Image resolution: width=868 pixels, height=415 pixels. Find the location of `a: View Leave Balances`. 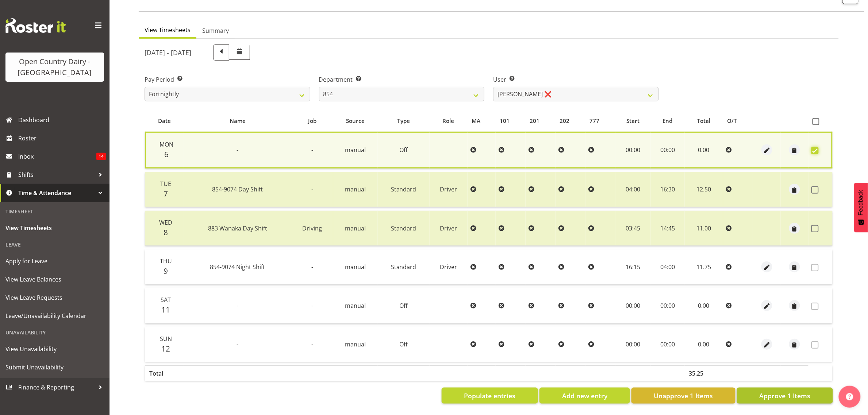

a: View Leave Balances is located at coordinates (55, 280).